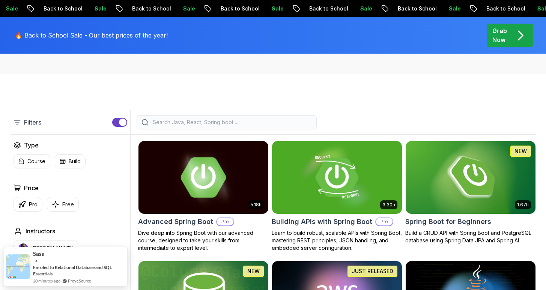  I want to click on h2: Instructors, so click(40, 231).